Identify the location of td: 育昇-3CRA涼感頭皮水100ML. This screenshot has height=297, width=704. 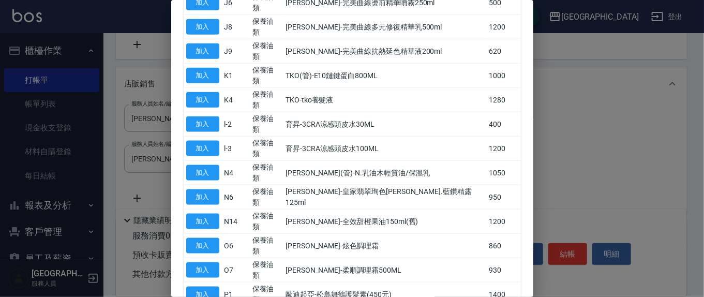
(385, 148).